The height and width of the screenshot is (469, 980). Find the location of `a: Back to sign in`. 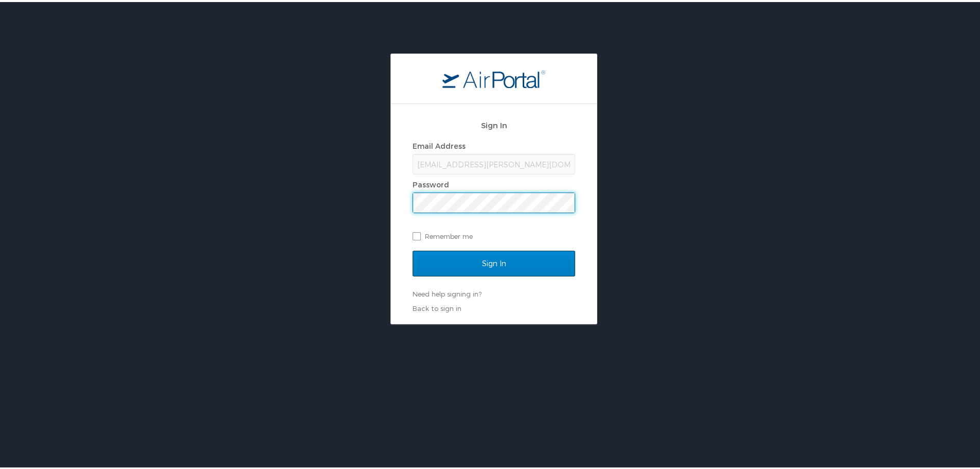

a: Back to sign in is located at coordinates (437, 306).